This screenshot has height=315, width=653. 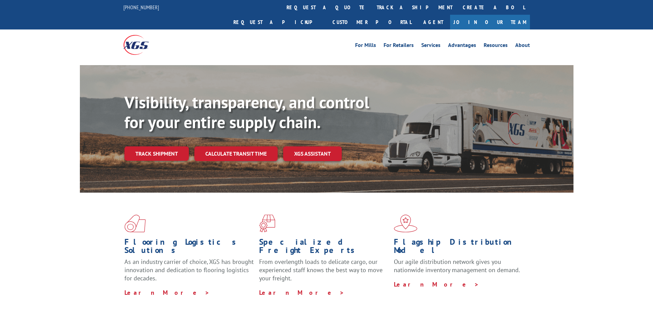 I want to click on h1: Flooring Logistics Solutions, so click(x=189, y=248).